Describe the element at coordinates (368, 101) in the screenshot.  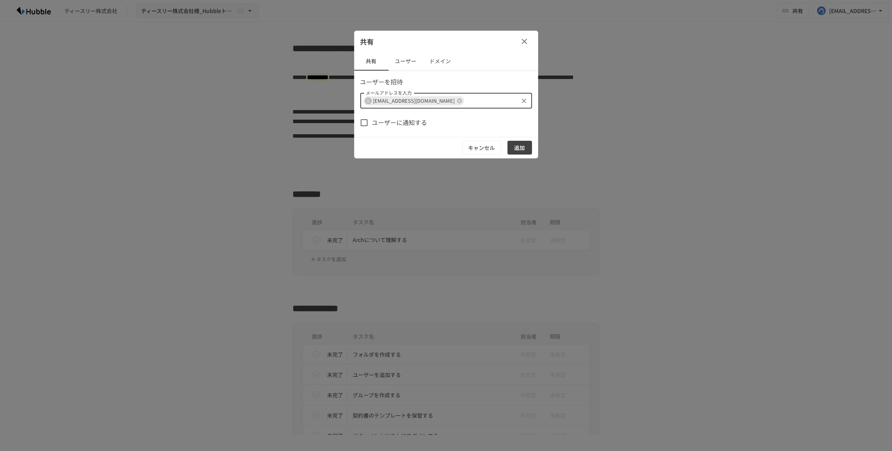
I see `div: S` at that location.